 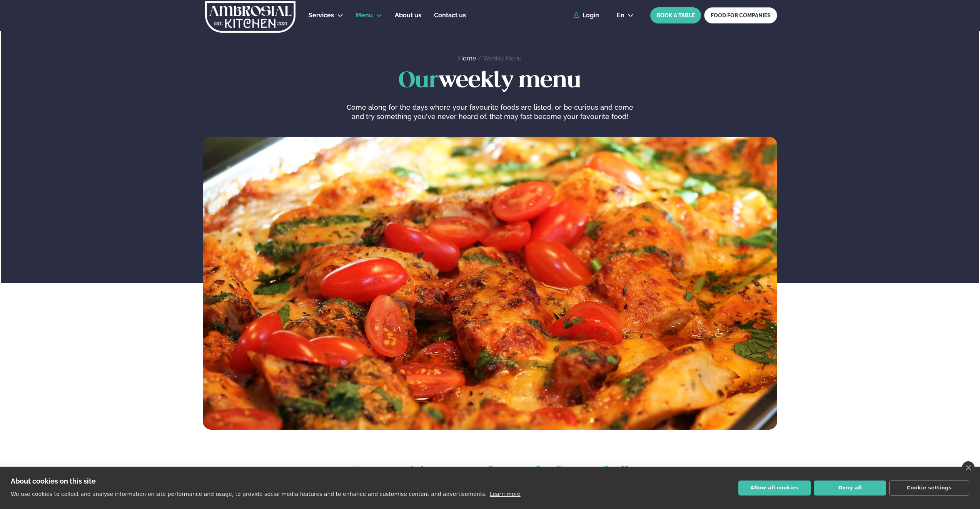 I want to click on a: Menu, so click(x=364, y=15).